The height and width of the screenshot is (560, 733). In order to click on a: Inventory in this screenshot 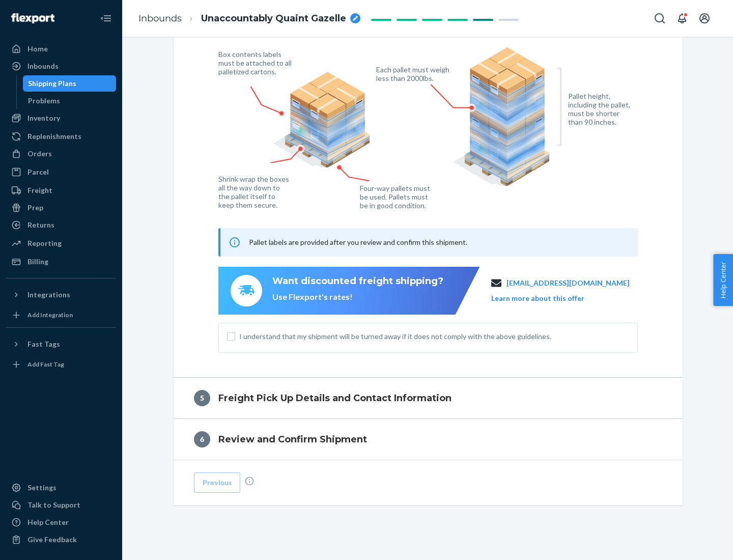, I will do `click(61, 118)`.